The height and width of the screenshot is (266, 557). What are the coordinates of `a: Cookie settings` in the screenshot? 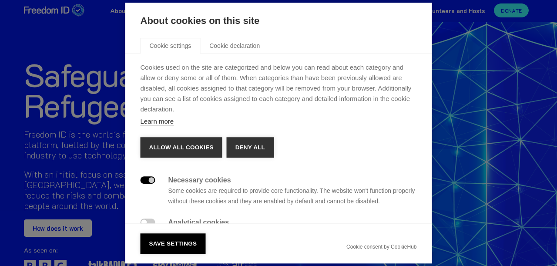 It's located at (171, 46).